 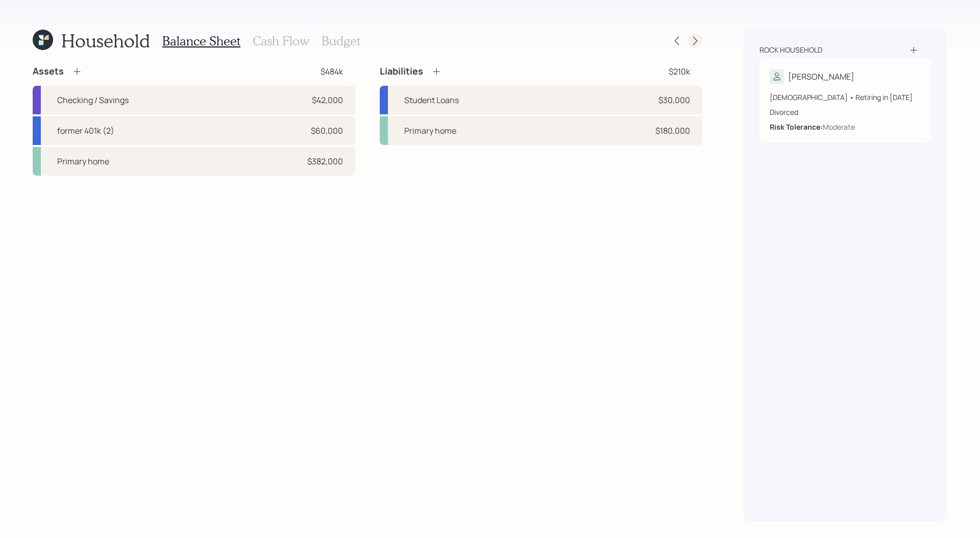 I want to click on b: Risk Tolerance:, so click(x=796, y=127).